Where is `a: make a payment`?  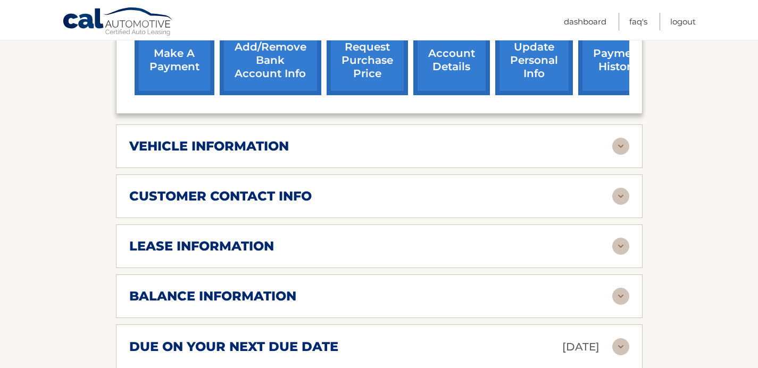
a: make a payment is located at coordinates (174, 60).